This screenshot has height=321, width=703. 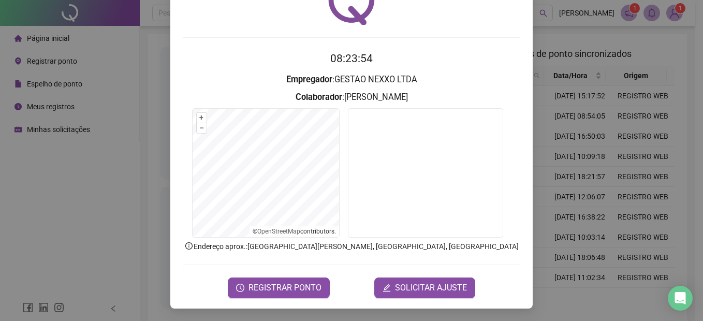 What do you see at coordinates (278, 288) in the screenshot?
I see `button: REGISTRAR PONTO` at bounding box center [278, 288].